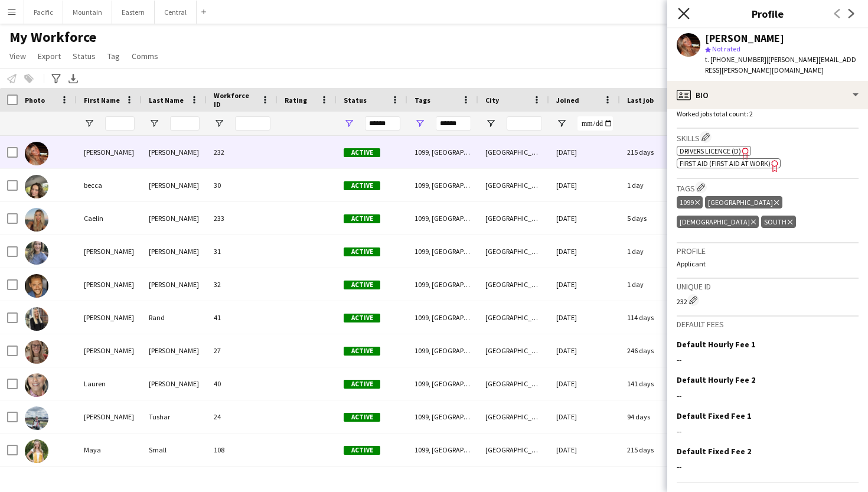 This screenshot has height=492, width=868. What do you see at coordinates (716, 344) in the screenshot?
I see `h3: Default Hourly Fee 1` at bounding box center [716, 344].